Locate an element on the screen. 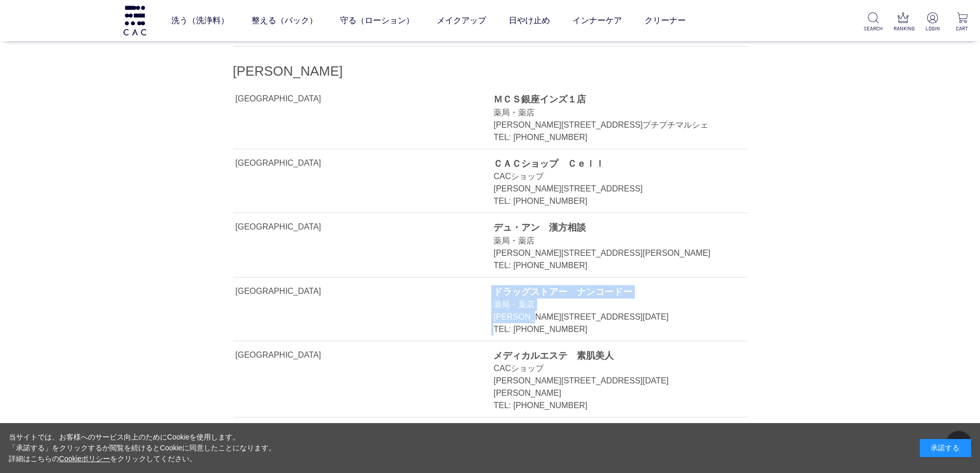  p: SEARCH is located at coordinates (872, 28).